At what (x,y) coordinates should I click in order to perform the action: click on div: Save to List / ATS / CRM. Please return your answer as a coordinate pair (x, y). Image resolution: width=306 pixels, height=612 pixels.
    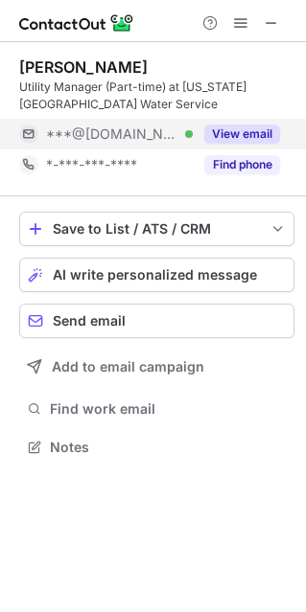
    Looking at the image, I should click on (156, 229).